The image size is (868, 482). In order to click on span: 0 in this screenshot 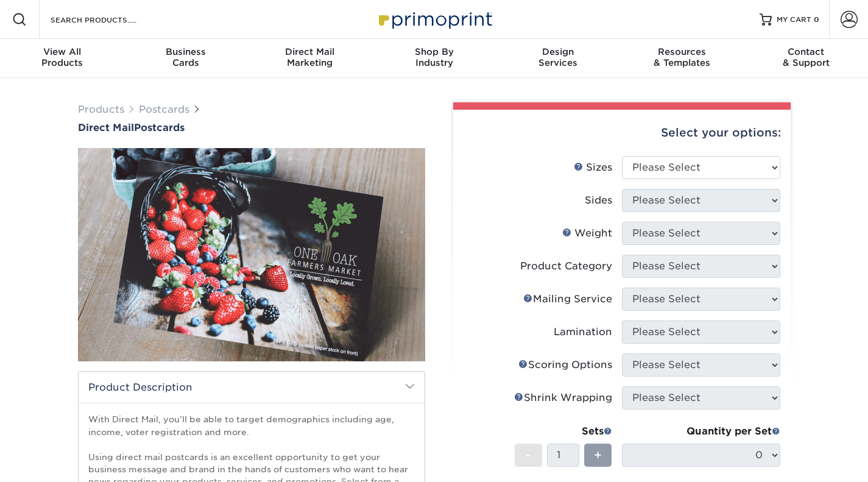, I will do `click(816, 19)`.